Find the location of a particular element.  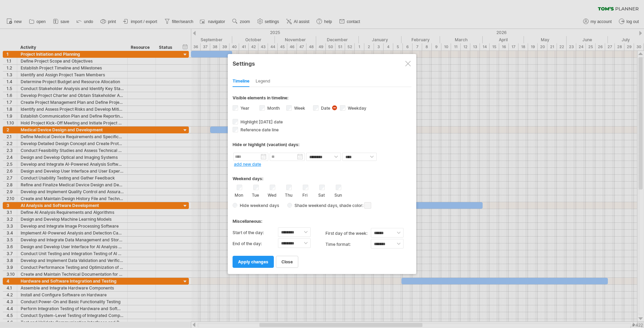

span: , shade color: is located at coordinates (354, 205).